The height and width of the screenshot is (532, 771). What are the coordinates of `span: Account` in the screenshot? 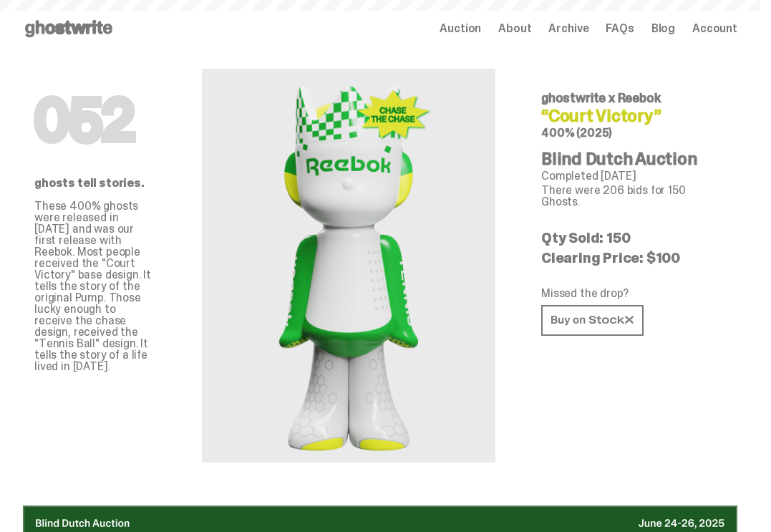 It's located at (714, 29).